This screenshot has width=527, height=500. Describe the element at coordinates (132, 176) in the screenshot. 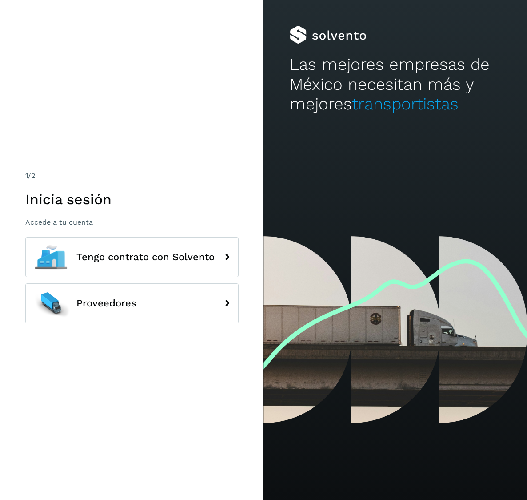

I see `div: /2` at that location.